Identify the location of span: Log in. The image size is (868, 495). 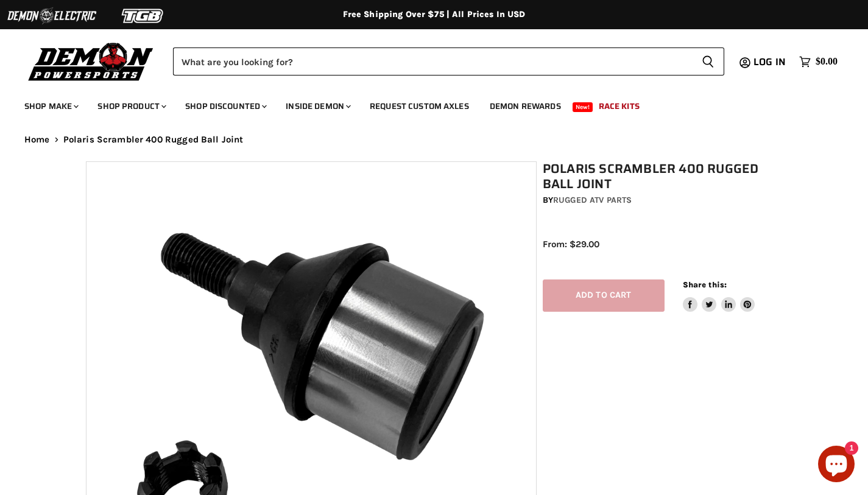
(769, 62).